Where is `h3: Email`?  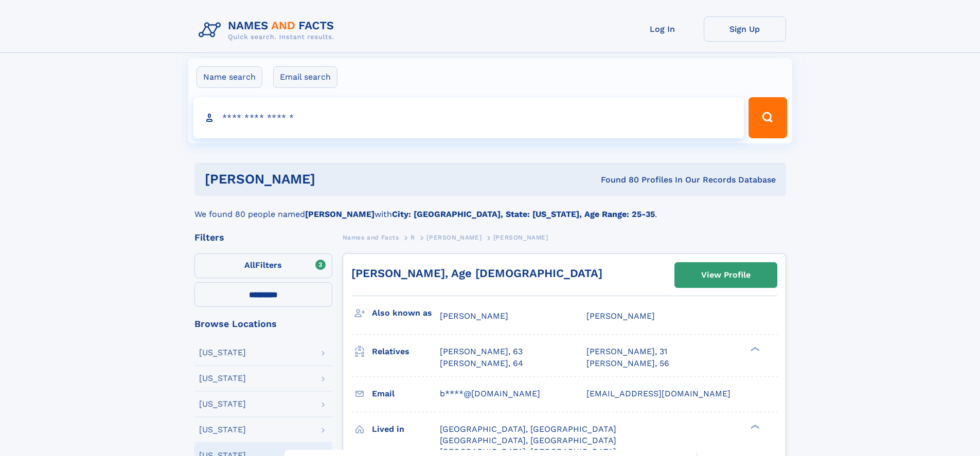
h3: Email is located at coordinates (406, 394).